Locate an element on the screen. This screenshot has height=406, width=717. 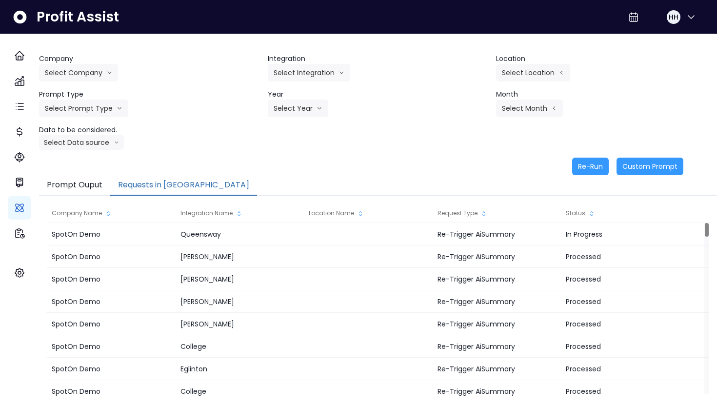
div: Status is located at coordinates (625, 213).